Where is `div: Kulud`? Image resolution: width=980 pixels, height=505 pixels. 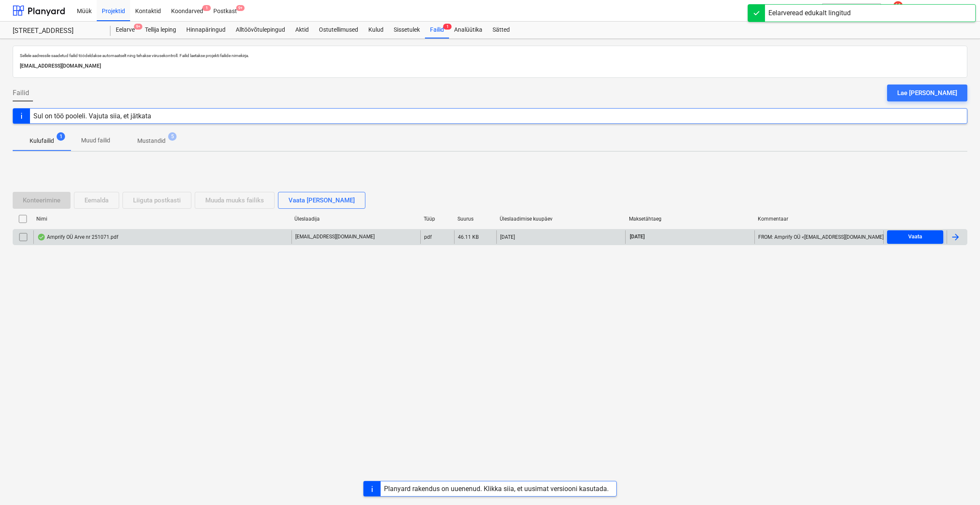
div: Kulud is located at coordinates (376, 30).